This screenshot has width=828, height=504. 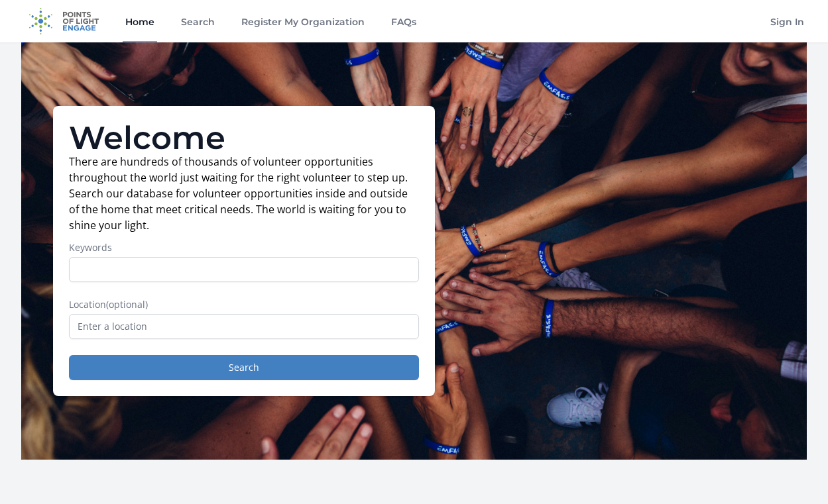 I want to click on span: (optional), so click(x=127, y=304).